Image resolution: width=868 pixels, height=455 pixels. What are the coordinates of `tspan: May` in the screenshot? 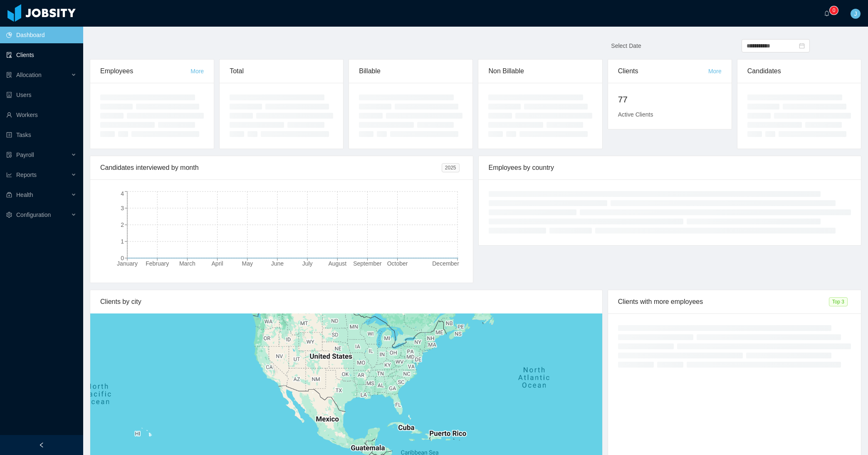 It's located at (247, 264).